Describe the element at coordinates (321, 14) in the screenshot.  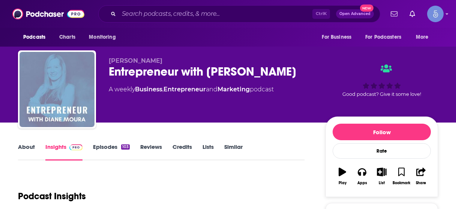
I see `span: Ctrl K` at that location.